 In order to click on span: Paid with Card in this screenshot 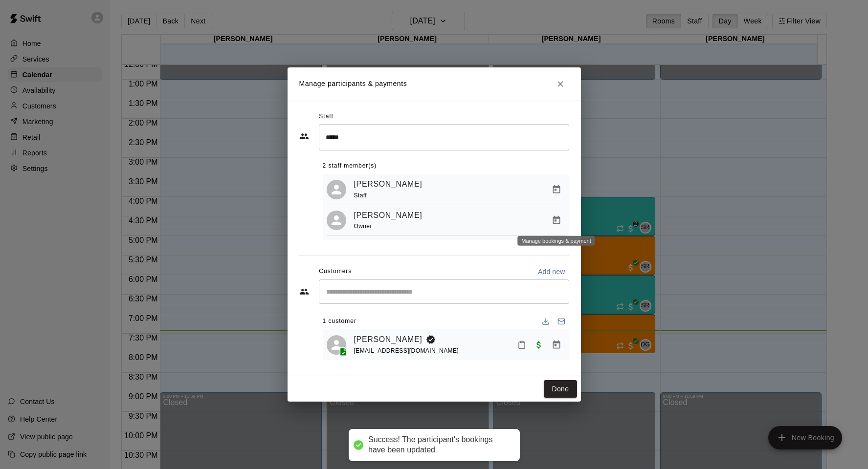, I will do `click(539, 344)`.